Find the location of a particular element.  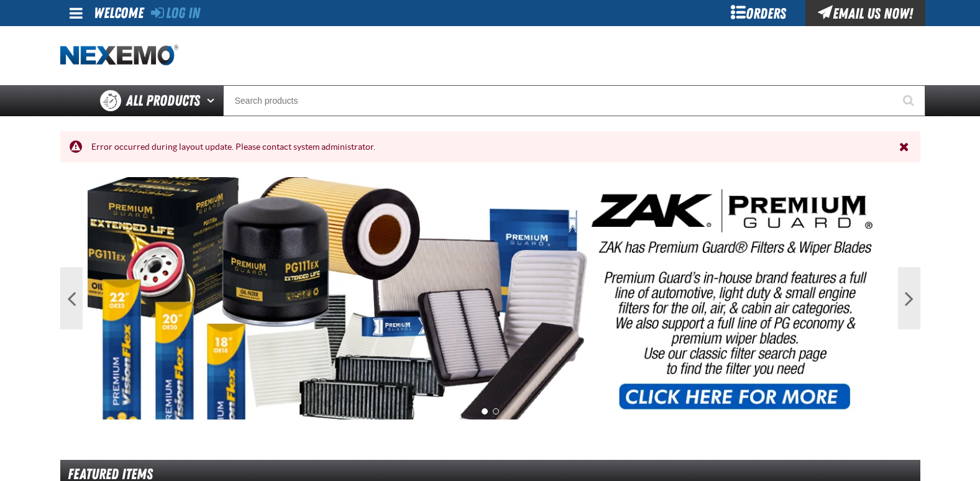

a: PG Filters & Wipers is located at coordinates (490, 298).